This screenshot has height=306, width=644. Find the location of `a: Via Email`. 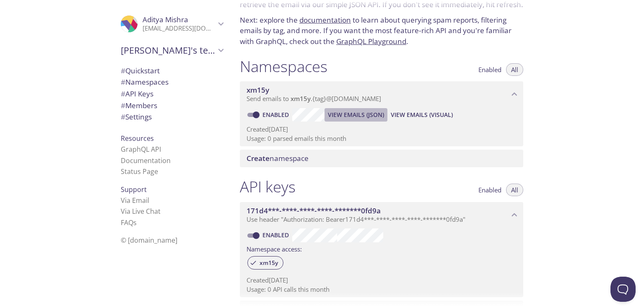

a: Via Email is located at coordinates (135, 200).